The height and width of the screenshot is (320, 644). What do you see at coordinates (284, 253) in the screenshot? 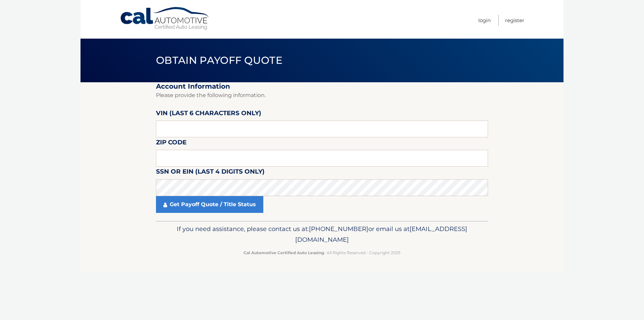
I see `strong: Cal Automotive Certified Auto Leasing` at bounding box center [284, 253].